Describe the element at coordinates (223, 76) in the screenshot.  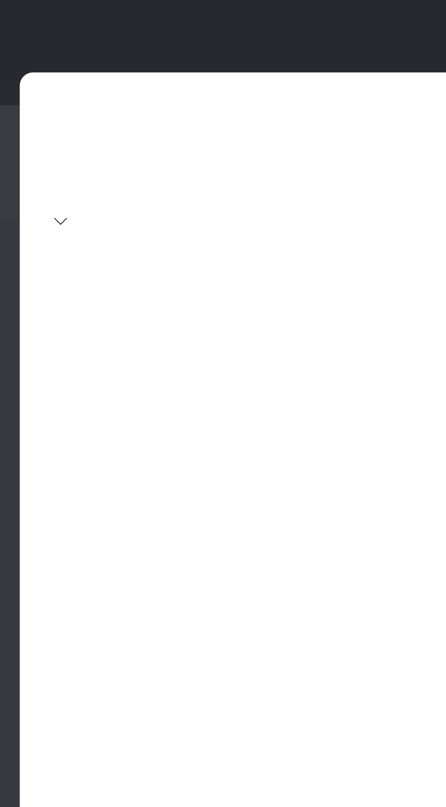
I see `a: اخبار و مقالات` at that location.